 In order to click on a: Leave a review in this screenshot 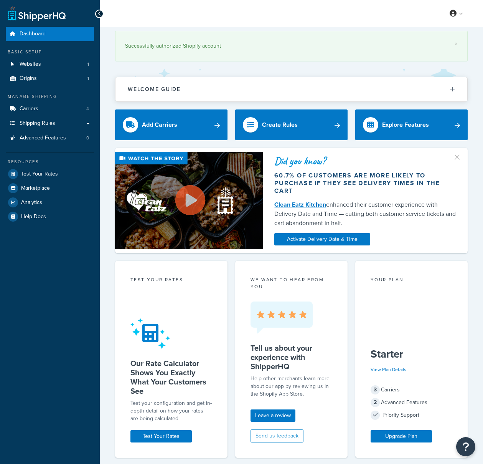, I will do `click(273, 415)`.